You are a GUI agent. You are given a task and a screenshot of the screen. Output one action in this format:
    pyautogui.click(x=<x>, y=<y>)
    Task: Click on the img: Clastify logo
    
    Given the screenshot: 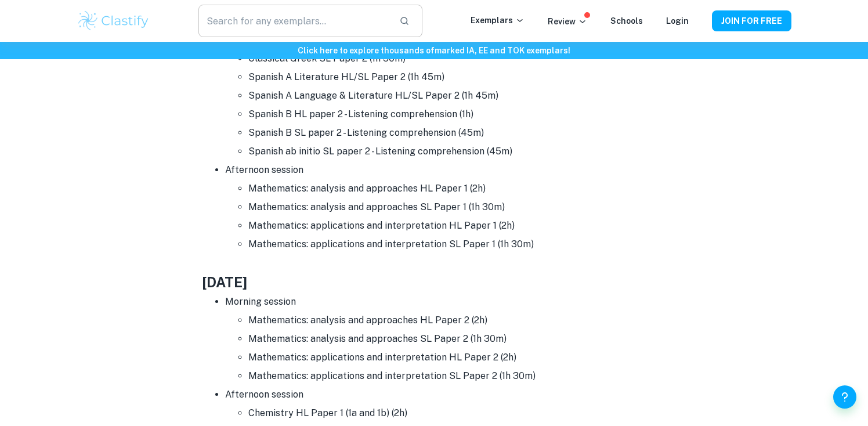 What is the action you would take?
    pyautogui.click(x=113, y=21)
    